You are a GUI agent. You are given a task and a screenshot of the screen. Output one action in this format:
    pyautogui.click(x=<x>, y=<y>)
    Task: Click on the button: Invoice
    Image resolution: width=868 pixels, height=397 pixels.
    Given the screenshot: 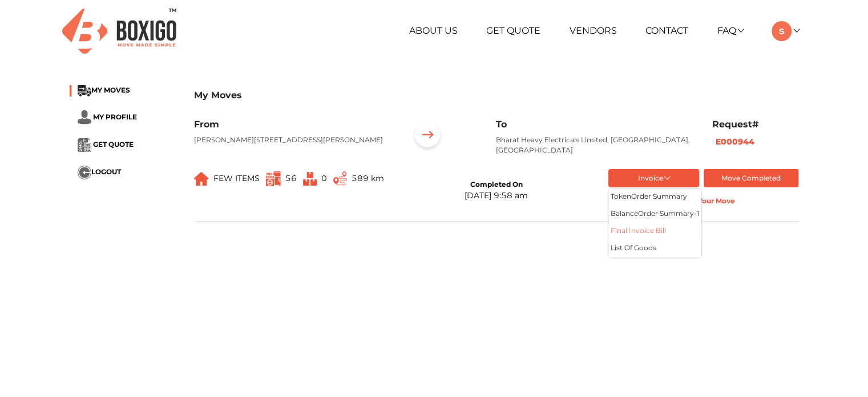 What is the action you would take?
    pyautogui.click(x=653, y=178)
    